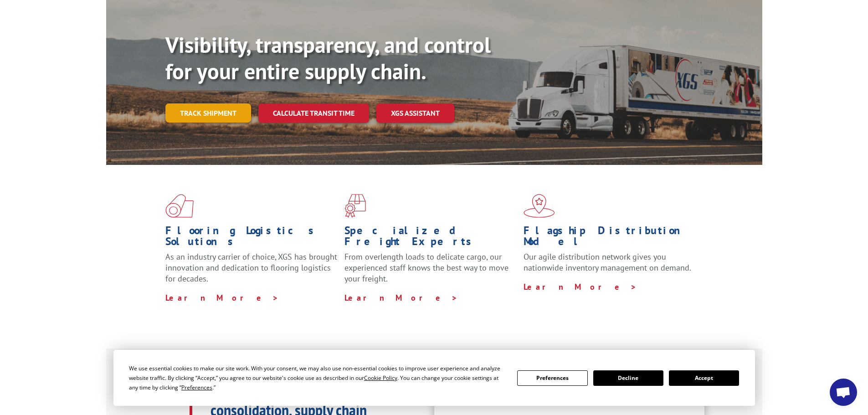  I want to click on span: Cookie Policy, so click(381, 378).